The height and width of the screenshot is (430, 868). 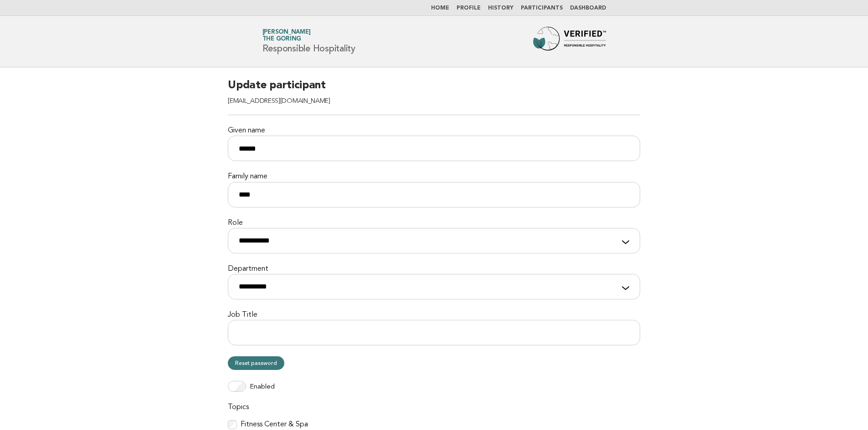 I want to click on label: Department, so click(x=434, y=269).